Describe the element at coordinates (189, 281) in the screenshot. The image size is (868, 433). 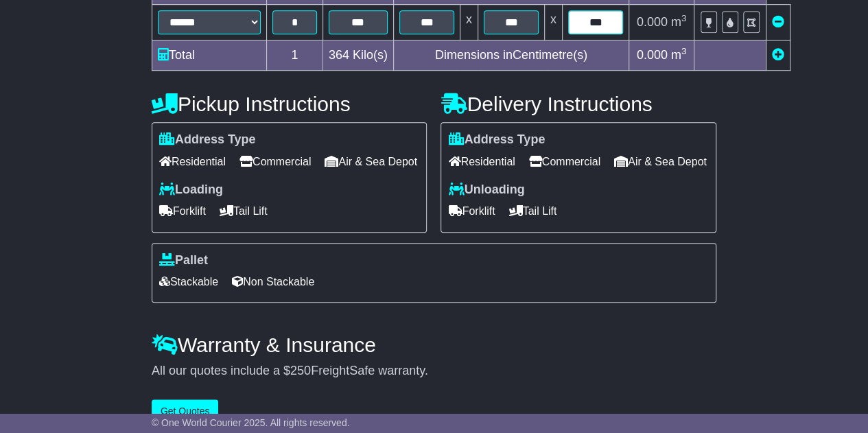
I see `span: Stackable` at that location.